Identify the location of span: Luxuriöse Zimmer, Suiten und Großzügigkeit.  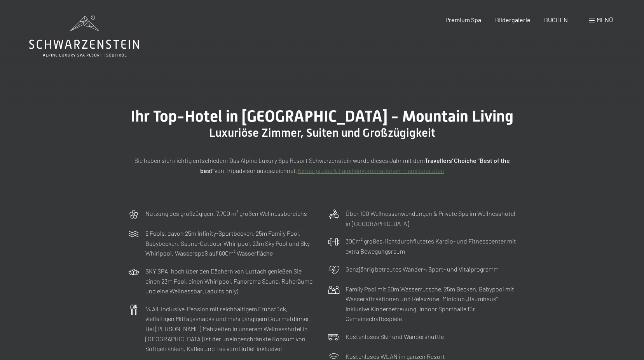
(322, 132).